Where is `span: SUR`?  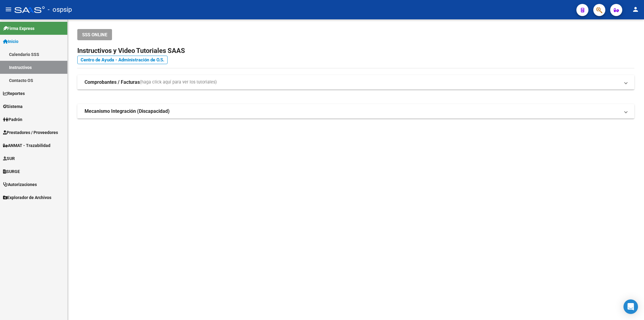
span: SUR is located at coordinates (9, 158).